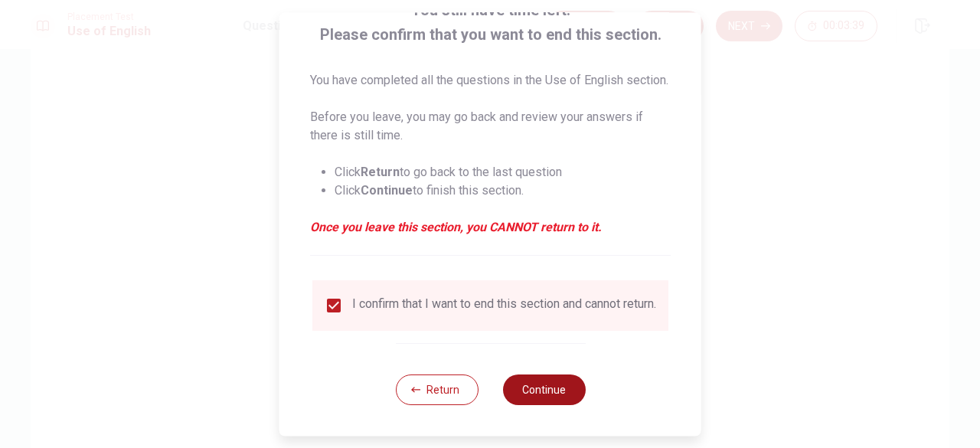  I want to click on li: Click to finish this section., so click(502, 191).